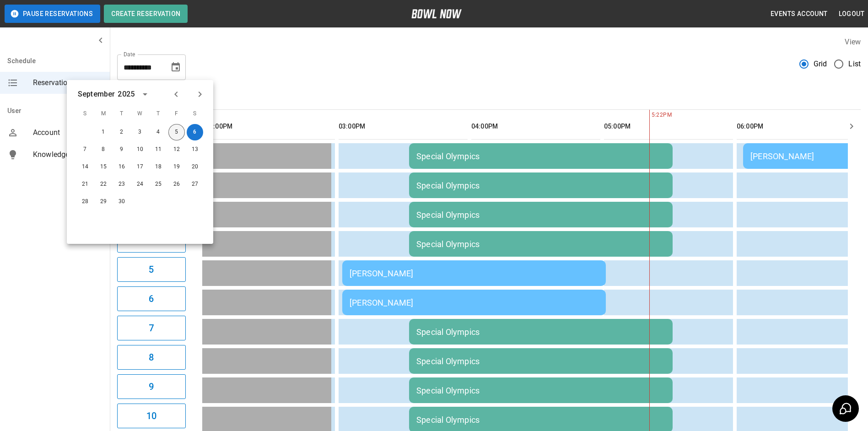 Image resolution: width=868 pixels, height=431 pixels. I want to click on button: Sep 10, 2025, so click(140, 149).